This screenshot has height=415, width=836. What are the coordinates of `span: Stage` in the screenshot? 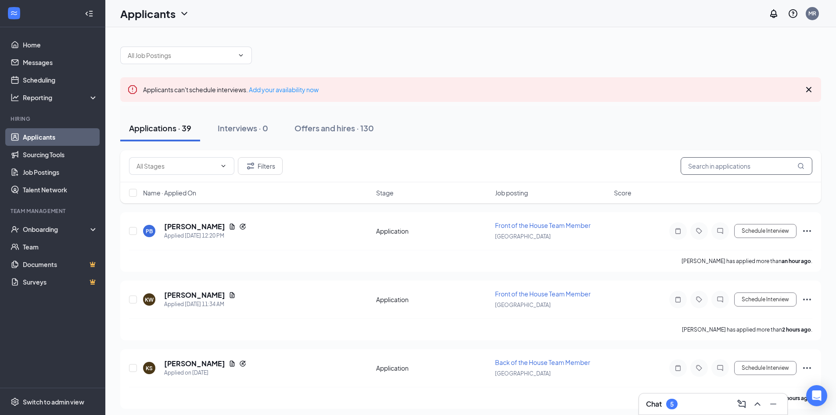 It's located at (385, 193).